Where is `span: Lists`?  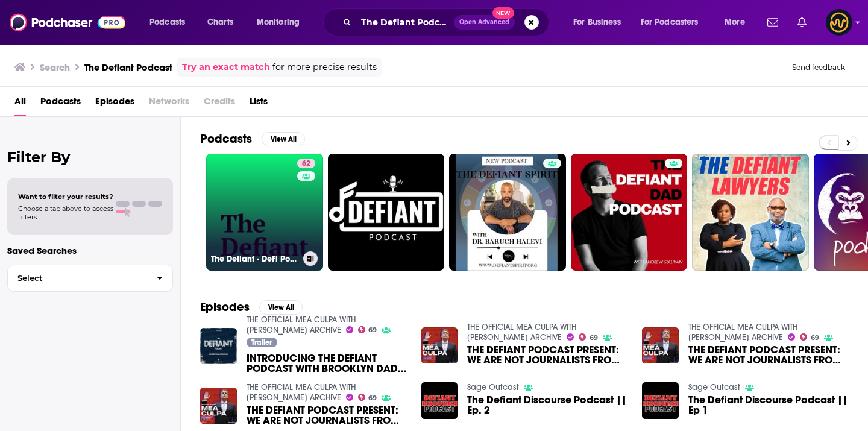
span: Lists is located at coordinates (258, 104).